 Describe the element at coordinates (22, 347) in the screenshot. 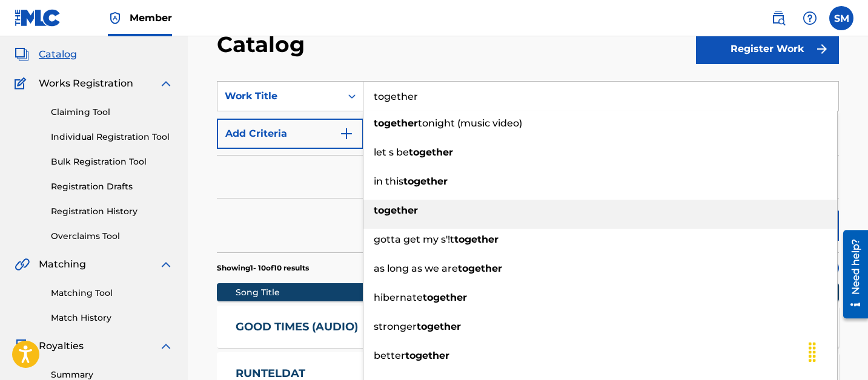

I see `img: Royalties` at that location.